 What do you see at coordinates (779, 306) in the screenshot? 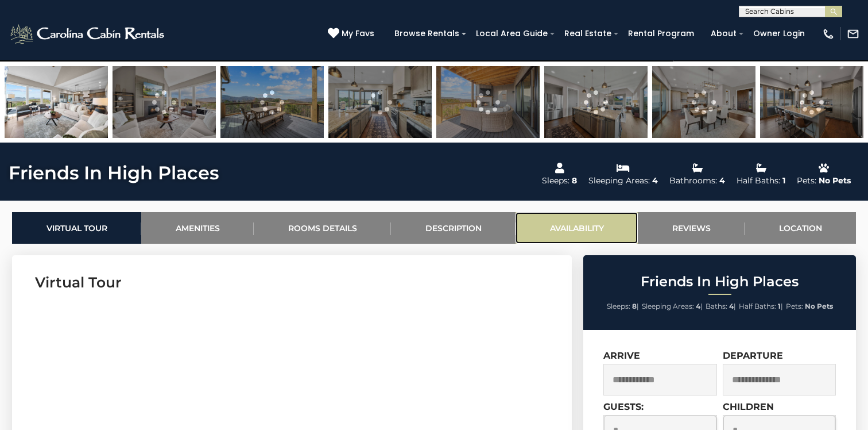
I see `strong: 1` at bounding box center [779, 306].